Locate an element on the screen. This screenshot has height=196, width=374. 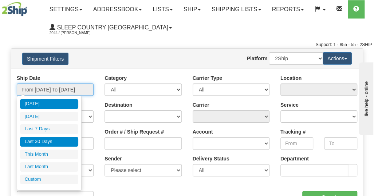
a: Addressbook is located at coordinates (118, 9).